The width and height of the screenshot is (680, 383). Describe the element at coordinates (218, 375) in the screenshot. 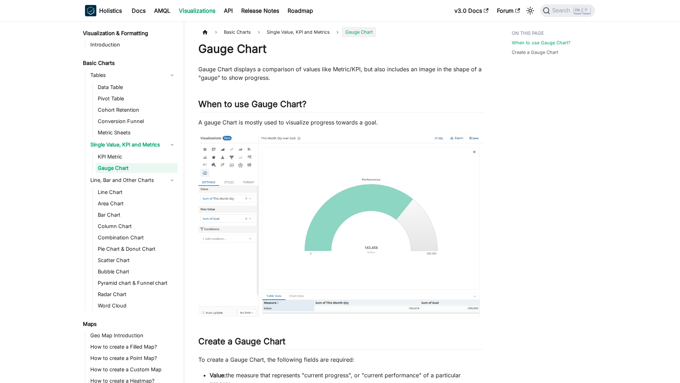

I see `strong: Value:` at that location.